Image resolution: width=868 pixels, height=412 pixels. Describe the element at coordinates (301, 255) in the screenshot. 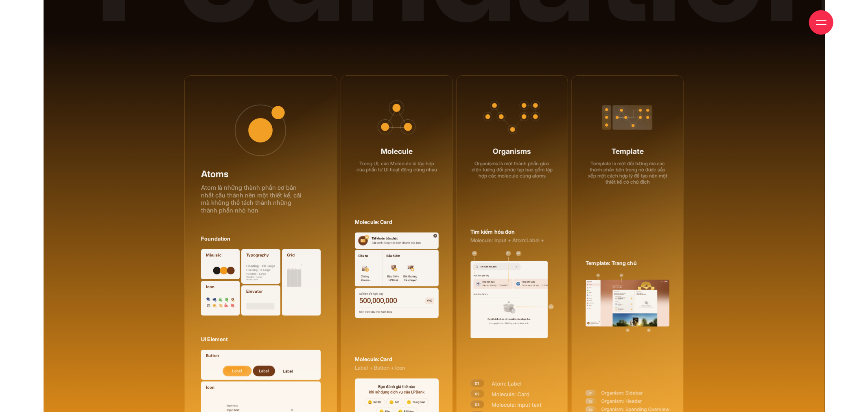

I see `p: Grid` at that location.